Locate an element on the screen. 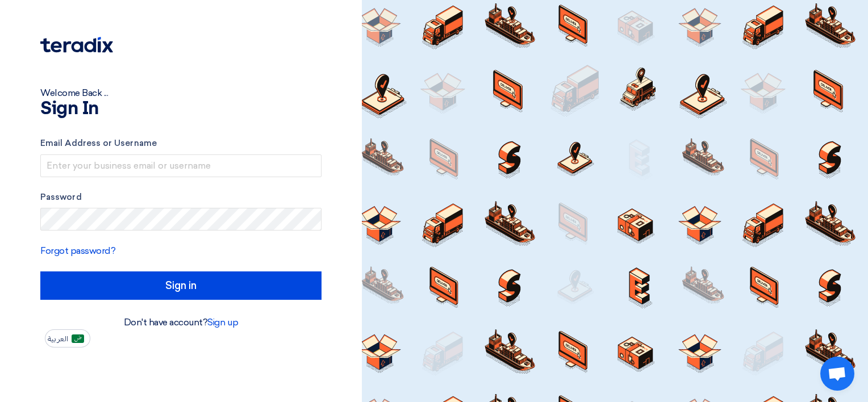 The height and width of the screenshot is (402, 868). a: Open chat is located at coordinates (838, 374).